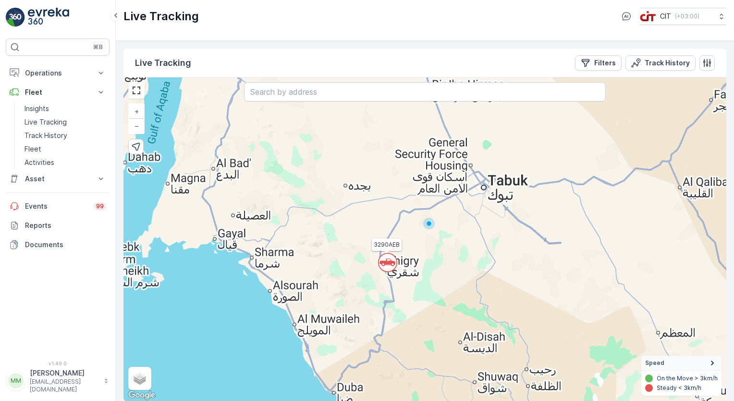  What do you see at coordinates (655, 363) in the screenshot?
I see `span: Speed` at bounding box center [655, 363].